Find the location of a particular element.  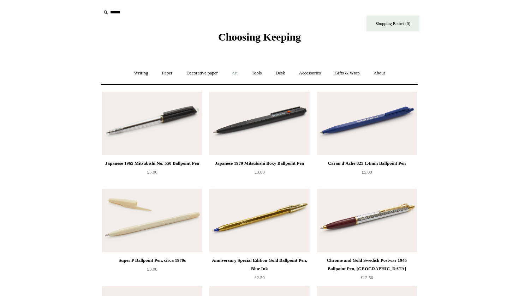

a: Shopping Basket (0) is located at coordinates (393, 23).